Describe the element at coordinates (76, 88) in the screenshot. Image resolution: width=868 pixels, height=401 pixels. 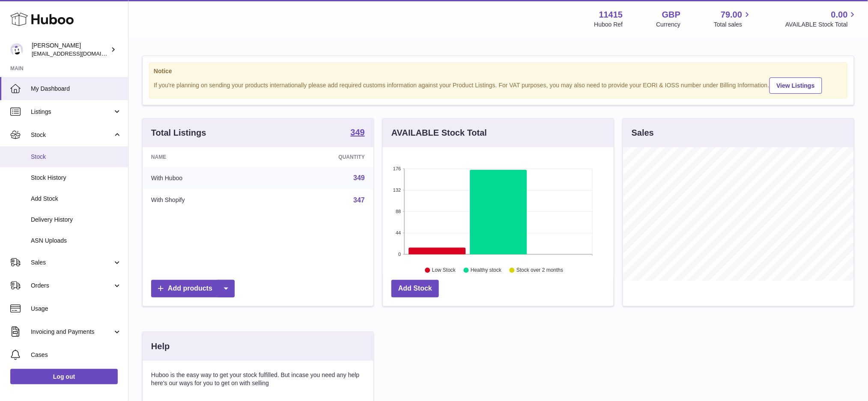
I see `span: My Dashboard` at that location.